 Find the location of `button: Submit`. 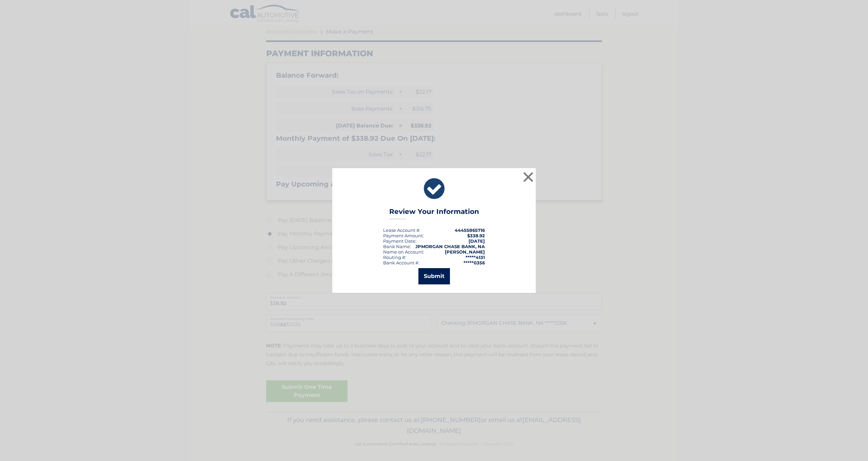

button: Submit is located at coordinates (434, 276).